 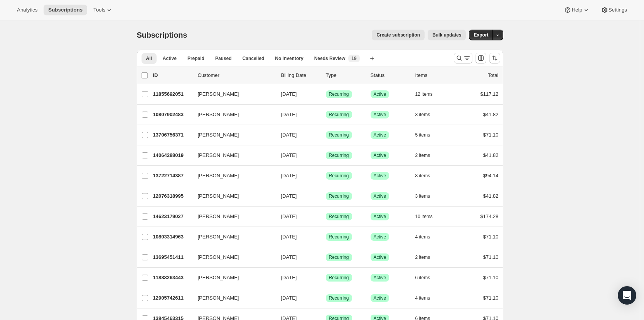 I want to click on span: 10 items, so click(x=423, y=217).